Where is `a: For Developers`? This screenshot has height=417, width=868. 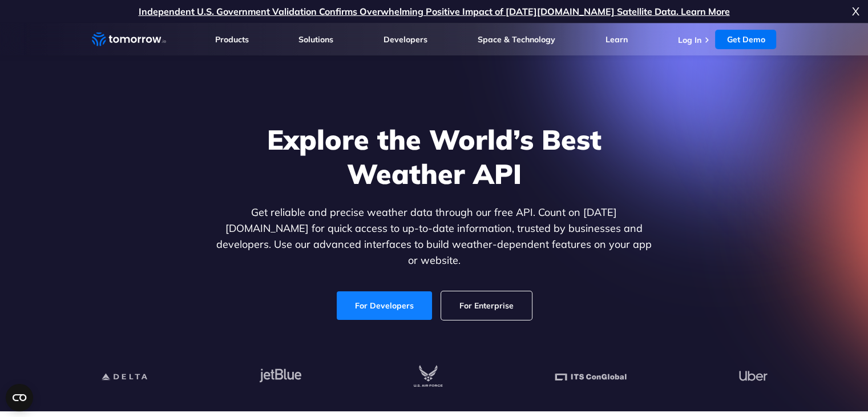
a: For Developers is located at coordinates (384, 306).